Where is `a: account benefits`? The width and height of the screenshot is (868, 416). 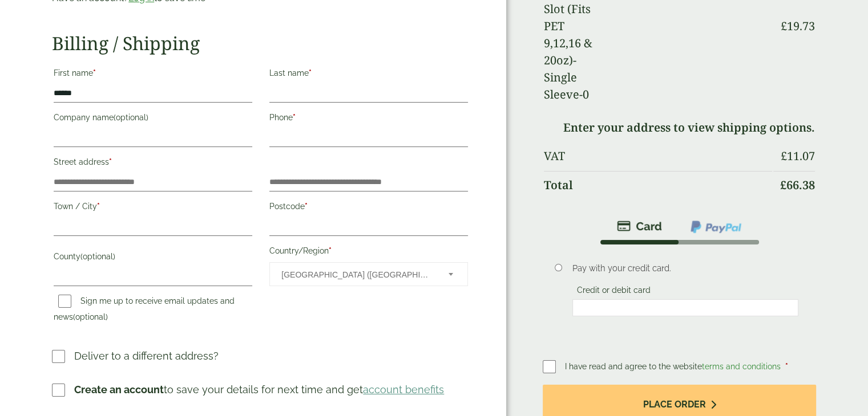
a: account benefits is located at coordinates (403, 389).